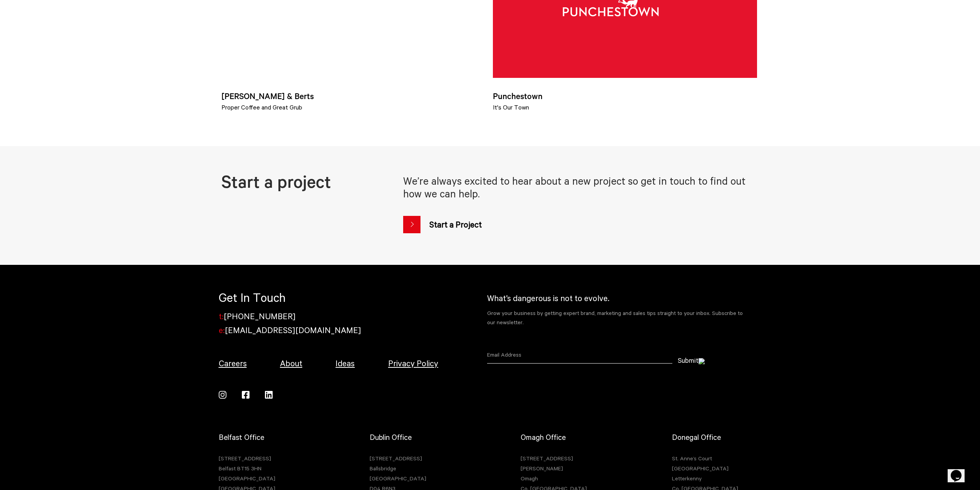 The width and height of the screenshot is (980, 490). Describe the element at coordinates (625, 98) in the screenshot. I see `h4: Punchestown` at that location.